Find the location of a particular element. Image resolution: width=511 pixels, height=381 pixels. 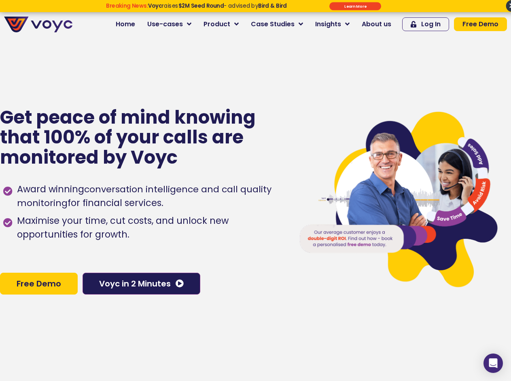

a: Voyc in 2 Minutes is located at coordinates (141, 284).